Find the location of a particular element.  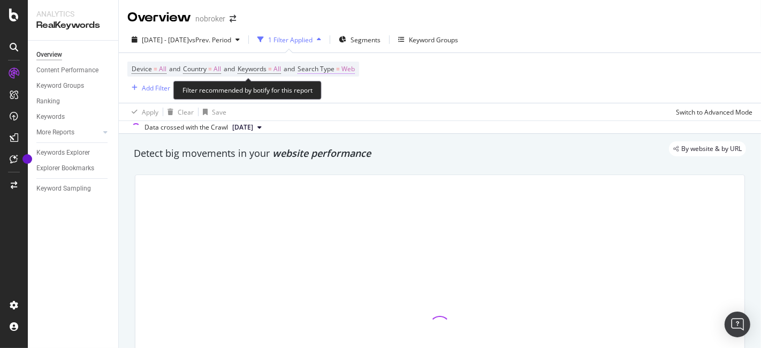

span: By website & by URL is located at coordinates (711, 149).